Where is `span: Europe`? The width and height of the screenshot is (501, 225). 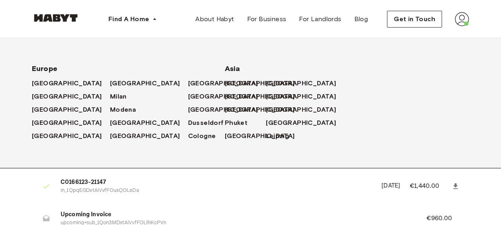 span: Europe is located at coordinates (116, 69).